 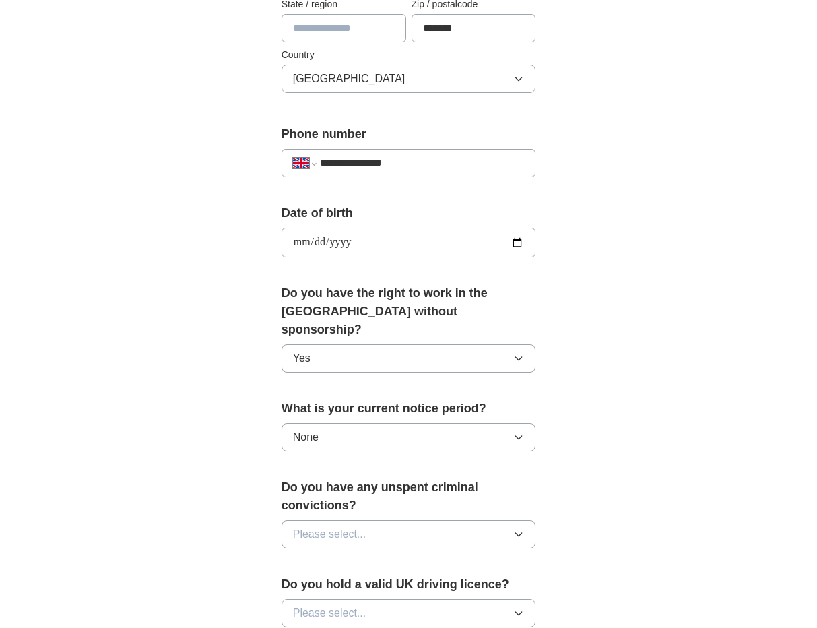 I want to click on label: What is your current notice period?, so click(x=409, y=408).